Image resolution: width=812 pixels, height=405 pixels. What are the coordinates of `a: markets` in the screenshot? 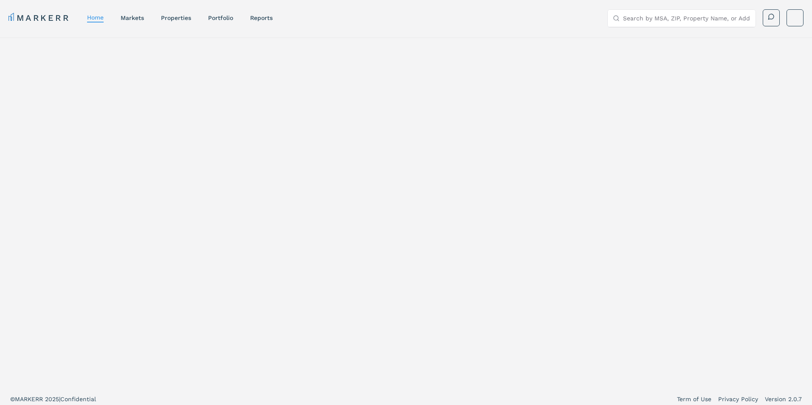 It's located at (132, 18).